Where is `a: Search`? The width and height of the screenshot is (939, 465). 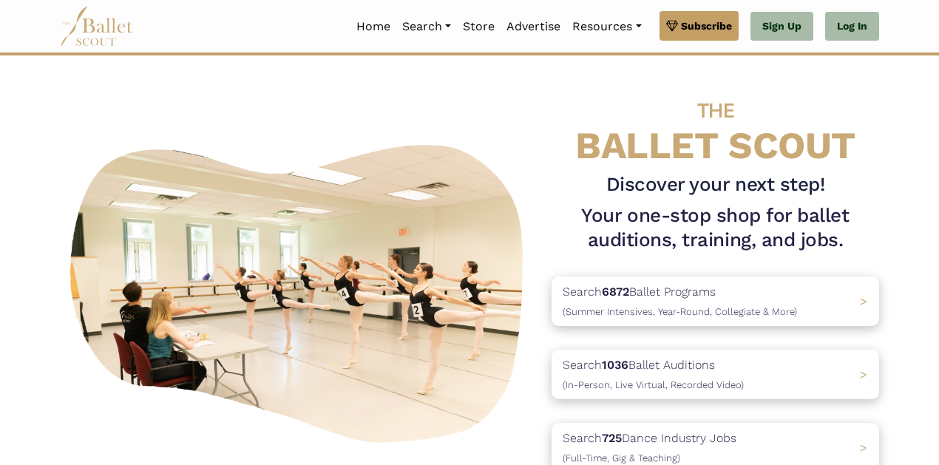
a: Search is located at coordinates (427, 27).